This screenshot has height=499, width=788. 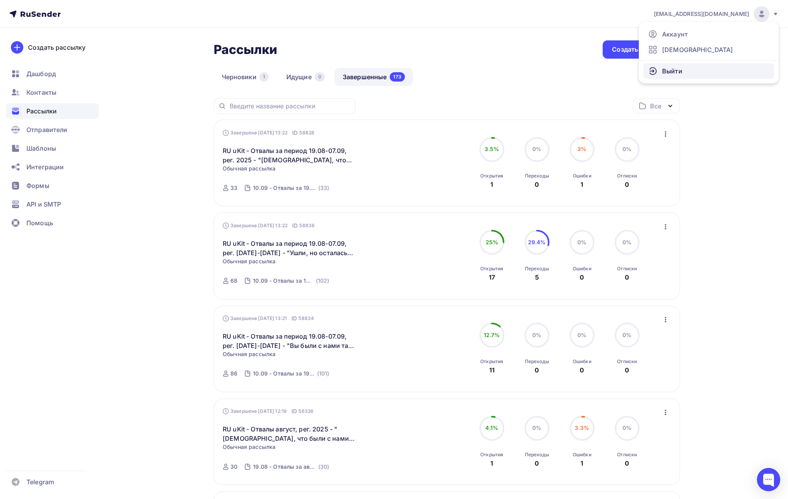 I want to click on span: 58834, so click(x=306, y=318).